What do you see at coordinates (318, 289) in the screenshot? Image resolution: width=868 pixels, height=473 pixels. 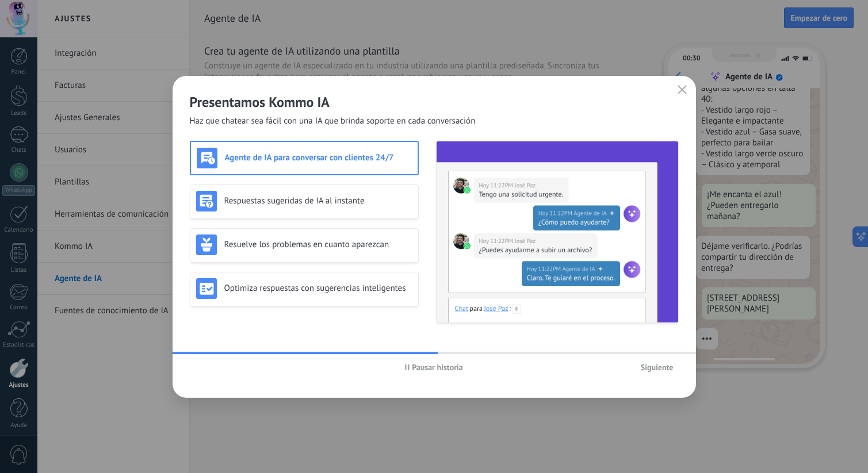 I see `h3: Optimiza respuestas con sugerencias inteligentes` at bounding box center [318, 289].